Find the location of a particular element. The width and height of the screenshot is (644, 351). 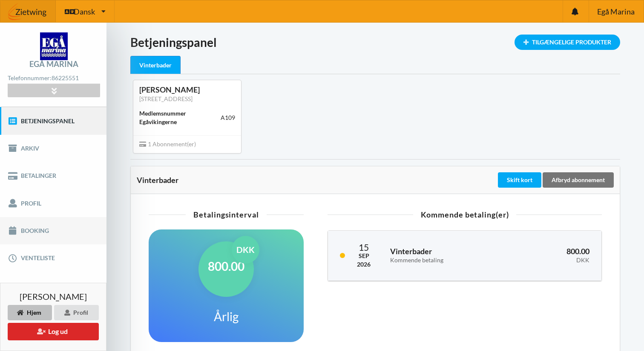

div: Skift kort is located at coordinates (519, 180).